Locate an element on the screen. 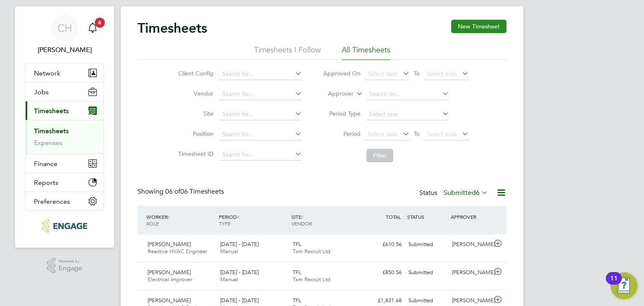  span: Reports is located at coordinates (46, 183).